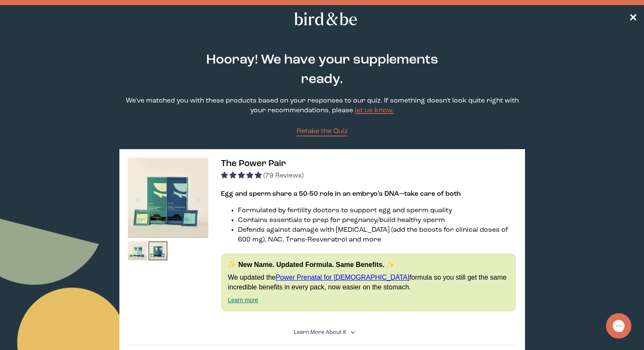 Image resolution: width=644 pixels, height=350 pixels. What do you see at coordinates (320, 332) in the screenshot?
I see `span: Learn More About it` at bounding box center [320, 332].